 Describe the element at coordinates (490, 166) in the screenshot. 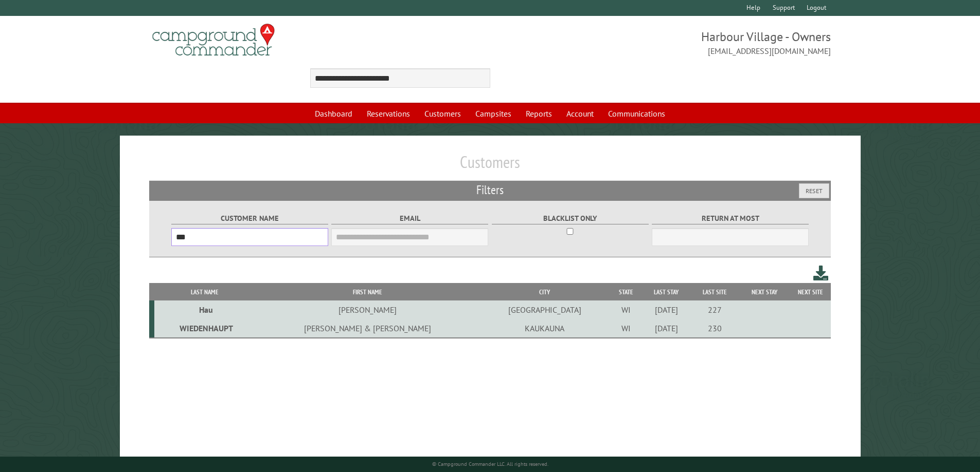

I see `h1: Customers` at that location.